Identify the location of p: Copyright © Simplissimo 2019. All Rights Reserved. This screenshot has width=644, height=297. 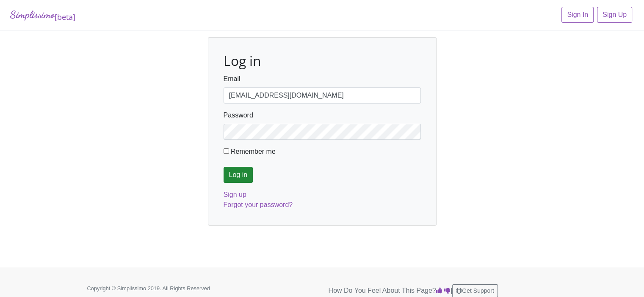
(161, 288).